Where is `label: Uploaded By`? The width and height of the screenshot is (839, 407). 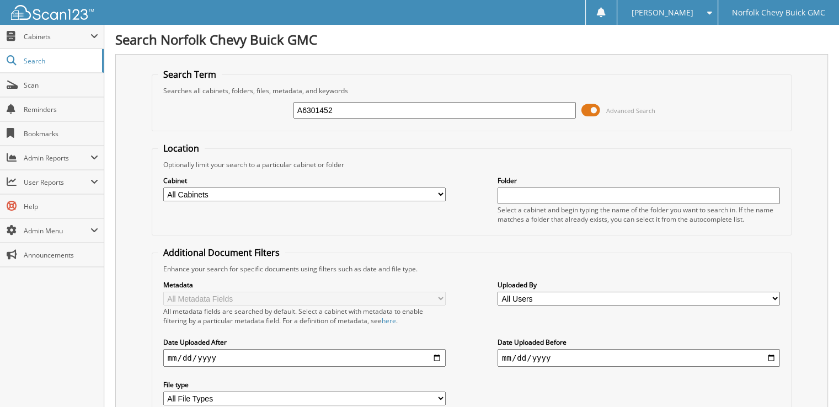 label: Uploaded By is located at coordinates (639, 285).